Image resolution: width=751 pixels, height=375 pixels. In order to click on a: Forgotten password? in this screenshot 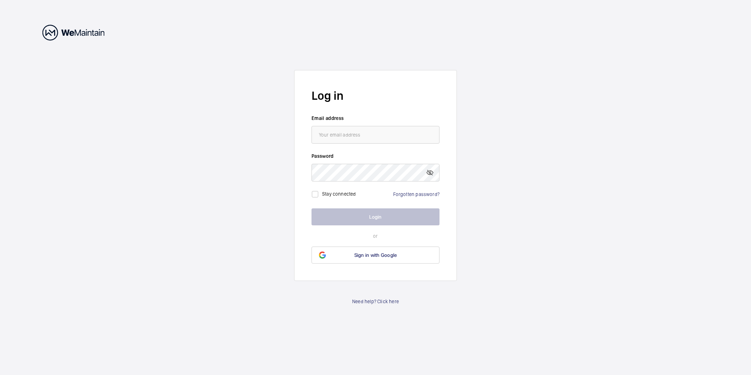, I will do `click(416, 194)`.